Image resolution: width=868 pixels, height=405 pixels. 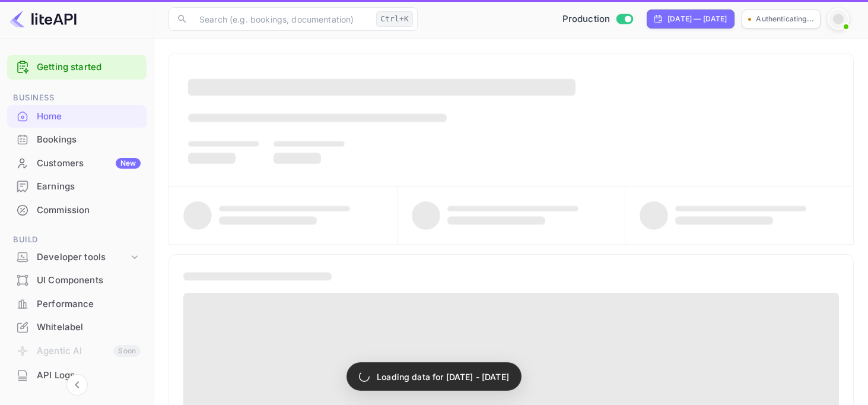 I want to click on div: Getting started, so click(x=77, y=67).